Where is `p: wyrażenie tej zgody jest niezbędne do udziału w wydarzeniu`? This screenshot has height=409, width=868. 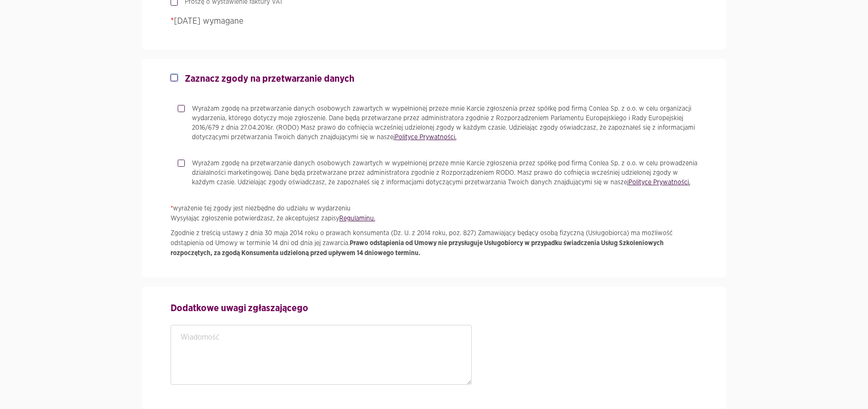
p: wyrażenie tej zgody jest niezbędne do udziału w wydarzeniu is located at coordinates (434, 214).